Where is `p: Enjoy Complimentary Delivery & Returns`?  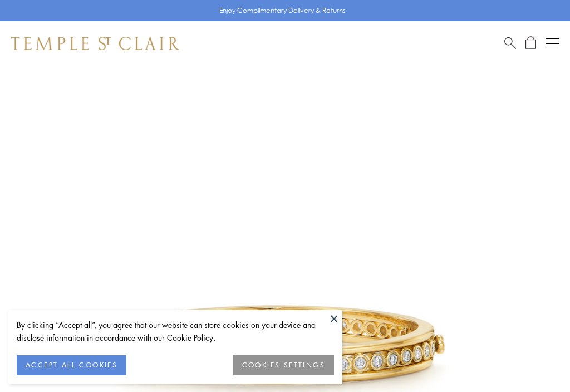
p: Enjoy Complimentary Delivery & Returns is located at coordinates (282, 11).